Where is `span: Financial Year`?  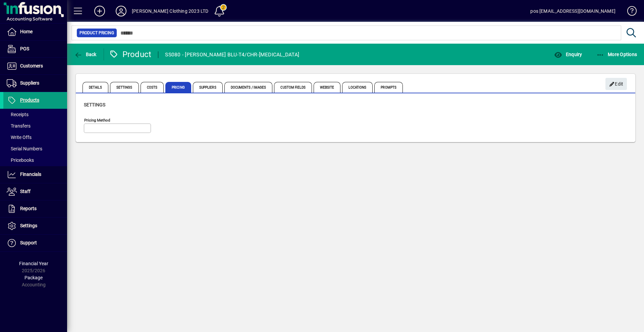 span: Financial Year is located at coordinates (34, 264).